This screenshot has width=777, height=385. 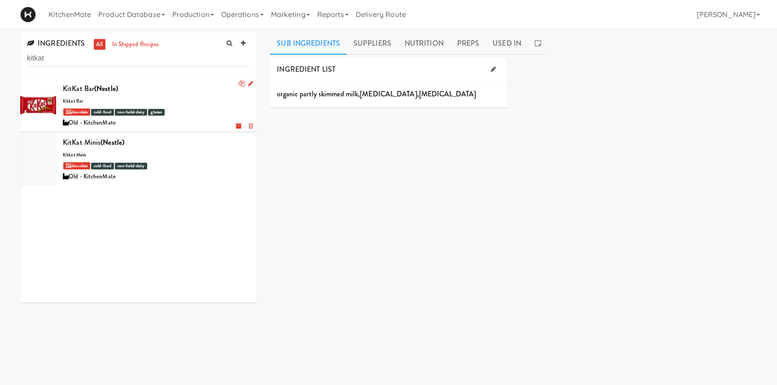 I want to click on span: kitkat bar, so click(x=73, y=101).